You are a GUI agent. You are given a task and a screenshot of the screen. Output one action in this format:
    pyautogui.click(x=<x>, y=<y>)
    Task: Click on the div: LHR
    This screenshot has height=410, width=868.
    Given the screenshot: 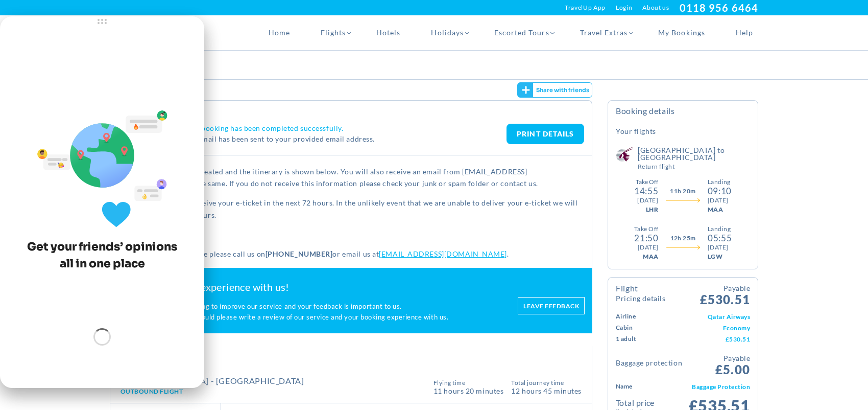 What is the action you would take?
    pyautogui.click(x=652, y=210)
    